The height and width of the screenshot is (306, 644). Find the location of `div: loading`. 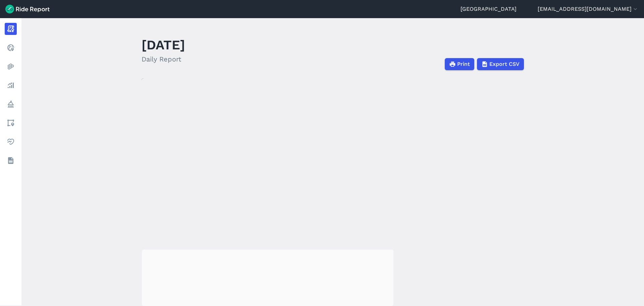

div: loading is located at coordinates (268, 277).